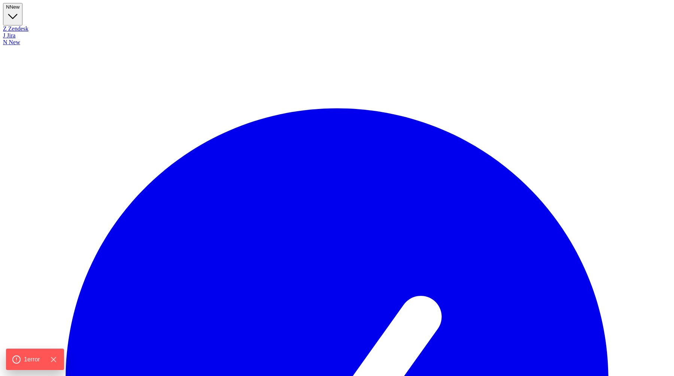 The height and width of the screenshot is (376, 674). Describe the element at coordinates (5, 28) in the screenshot. I see `span: Z` at that location.